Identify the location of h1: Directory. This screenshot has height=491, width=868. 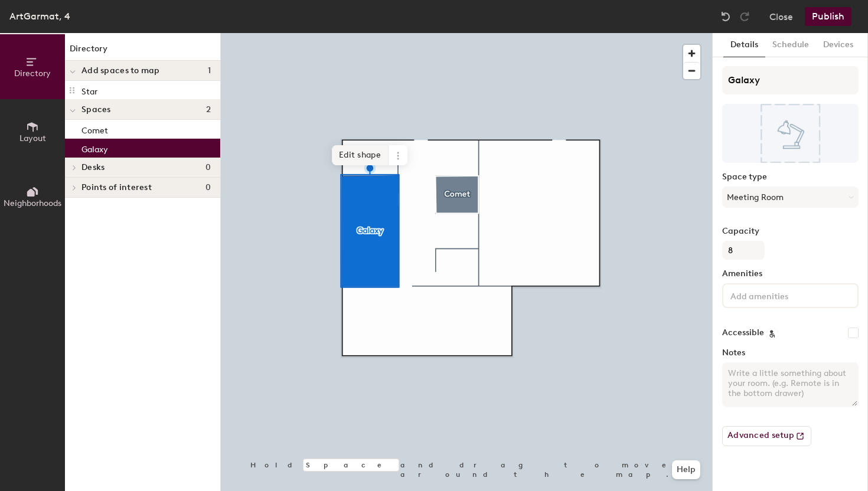
(143, 52).